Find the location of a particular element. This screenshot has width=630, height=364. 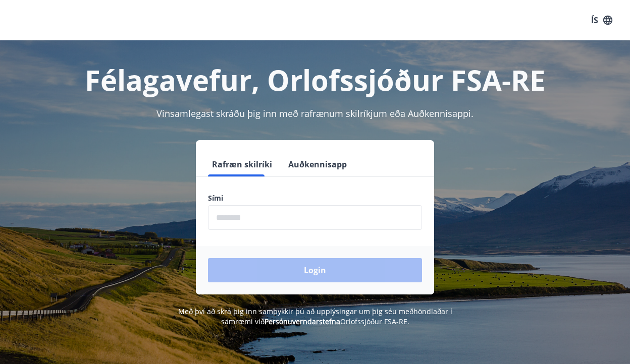

span: Vinsamlegast skráðu þig inn með rafrænum skilríkjum eða Auðkennisappi. is located at coordinates (315, 113).